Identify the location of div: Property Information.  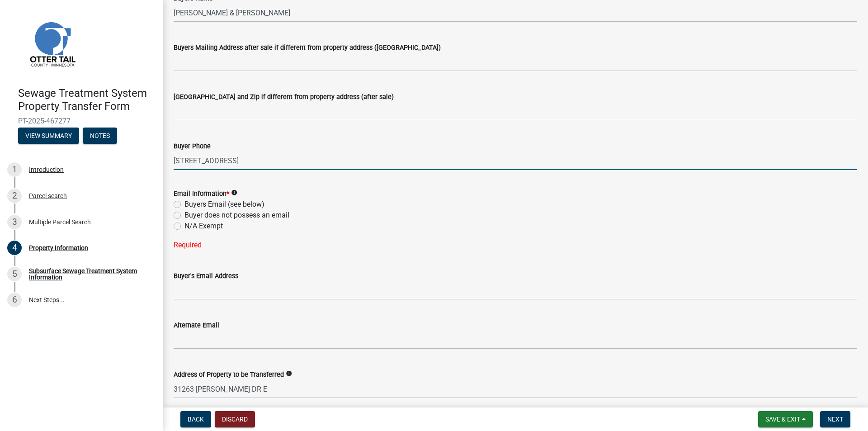
(58, 248).